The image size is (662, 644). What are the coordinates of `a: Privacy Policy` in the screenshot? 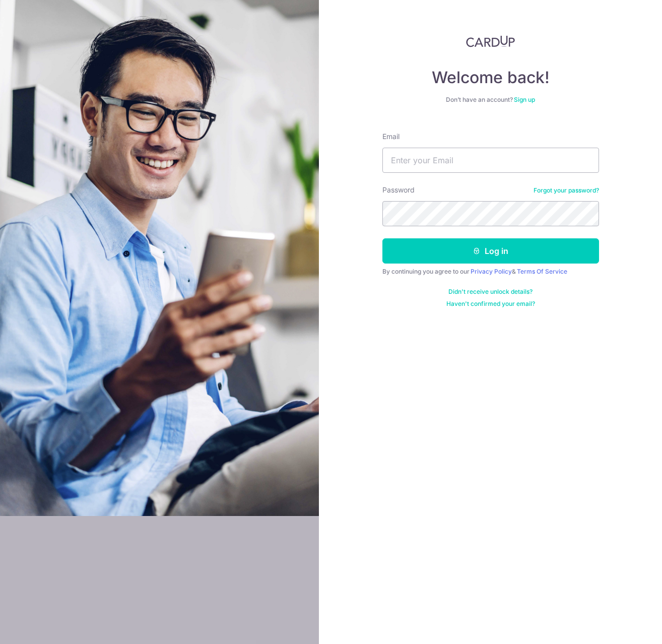 It's located at (491, 271).